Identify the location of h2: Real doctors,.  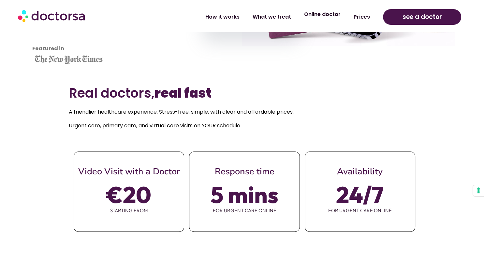
(242, 93).